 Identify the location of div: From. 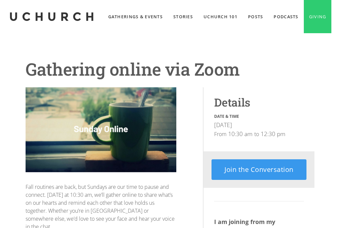
(221, 134).